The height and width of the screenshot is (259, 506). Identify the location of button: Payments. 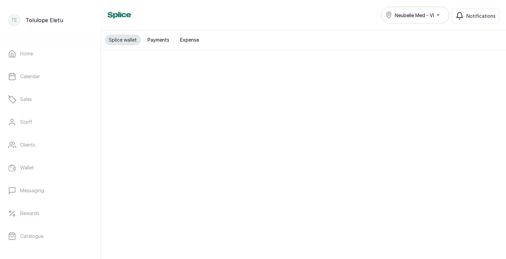
(158, 40).